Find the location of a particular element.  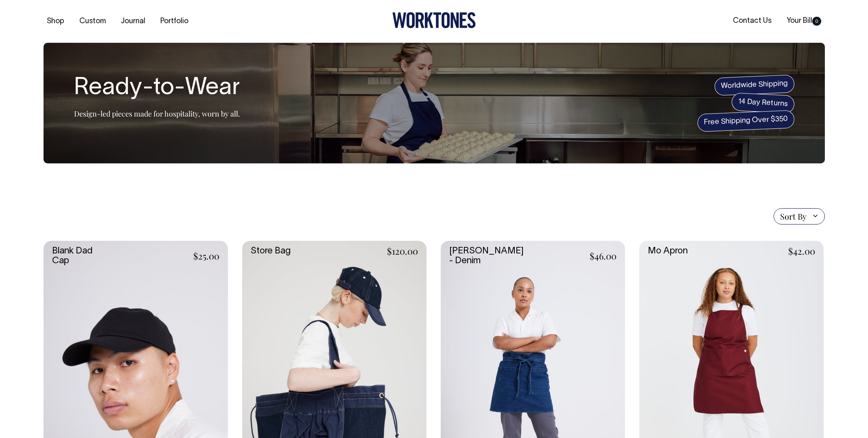

a: Your Bill0 is located at coordinates (804, 20).